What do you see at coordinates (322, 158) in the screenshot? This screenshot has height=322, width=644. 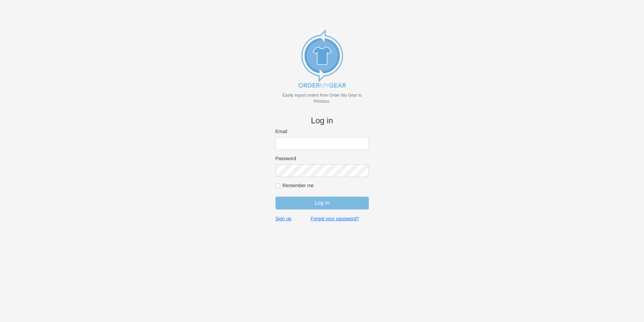 I see `label: Password` at bounding box center [322, 158].